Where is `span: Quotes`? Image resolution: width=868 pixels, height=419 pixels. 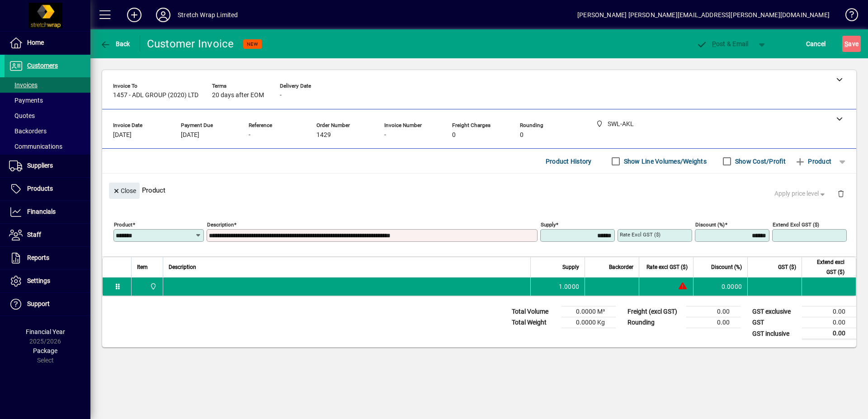 span: Quotes is located at coordinates (22, 115).